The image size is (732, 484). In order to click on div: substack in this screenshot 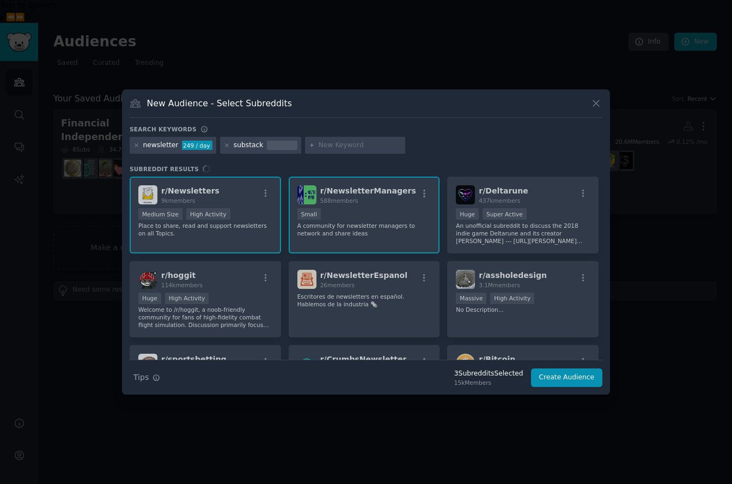, I will do `click(248, 146)`.